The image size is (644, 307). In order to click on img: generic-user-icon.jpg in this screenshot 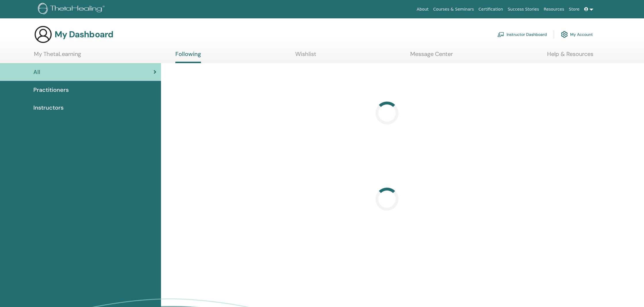, I will do `click(43, 35)`.